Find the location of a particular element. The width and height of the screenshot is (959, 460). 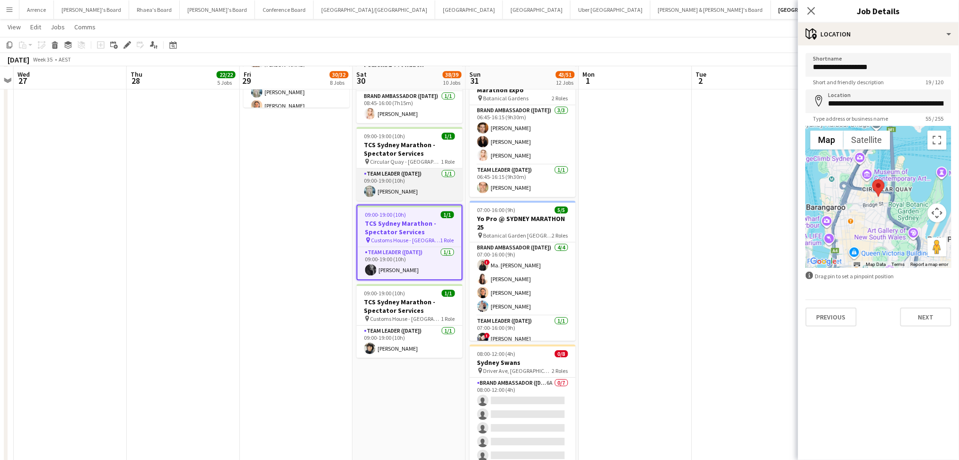

span: 55 / 255 is located at coordinates (935, 118).